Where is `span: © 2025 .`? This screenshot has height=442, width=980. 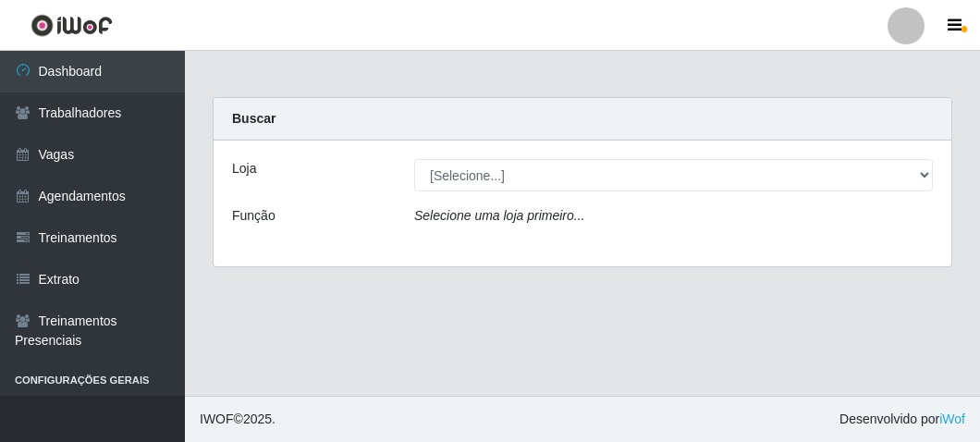 span: © 2025 . is located at coordinates (237, 420).